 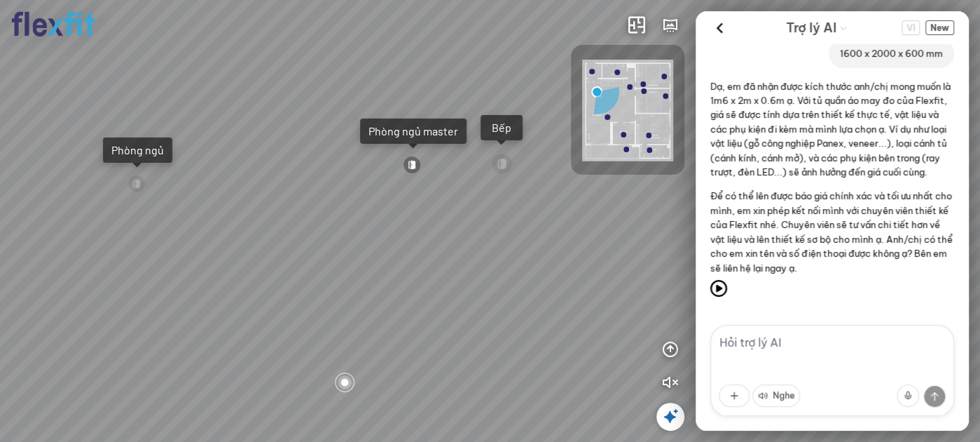 What do you see at coordinates (811, 28) in the screenshot?
I see `span: Trợ lý AI` at bounding box center [811, 28].